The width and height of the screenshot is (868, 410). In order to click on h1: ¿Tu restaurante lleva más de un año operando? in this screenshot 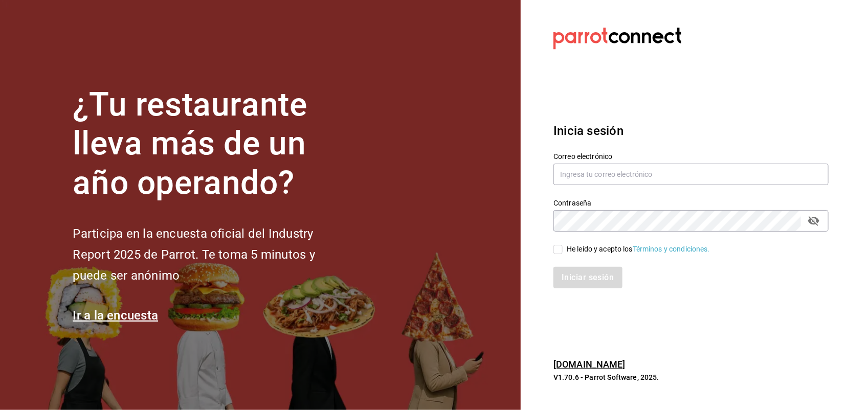, I will do `click(211, 145)`.